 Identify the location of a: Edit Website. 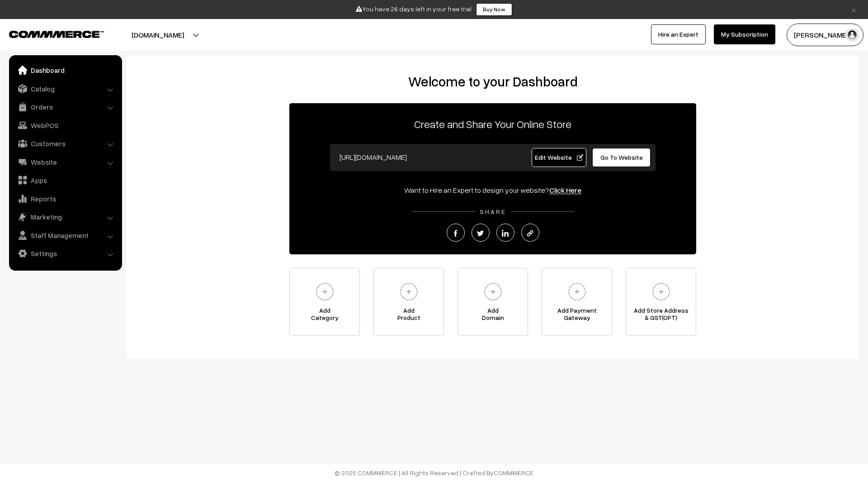
(559, 158).